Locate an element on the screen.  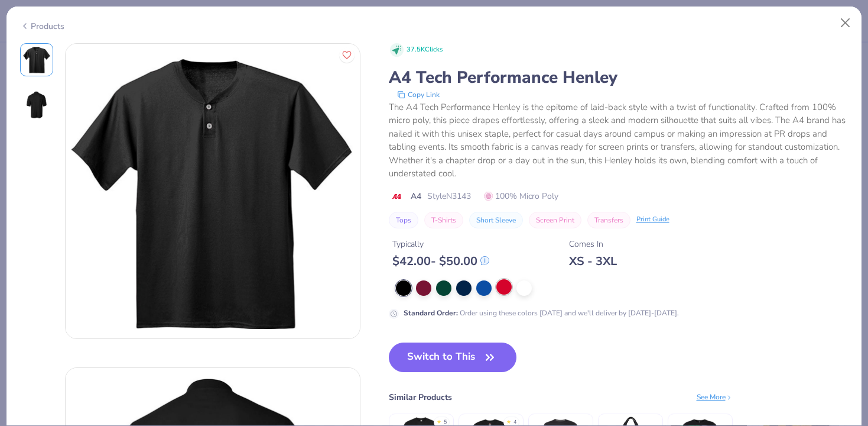
div: Comes In is located at coordinates (593, 244).